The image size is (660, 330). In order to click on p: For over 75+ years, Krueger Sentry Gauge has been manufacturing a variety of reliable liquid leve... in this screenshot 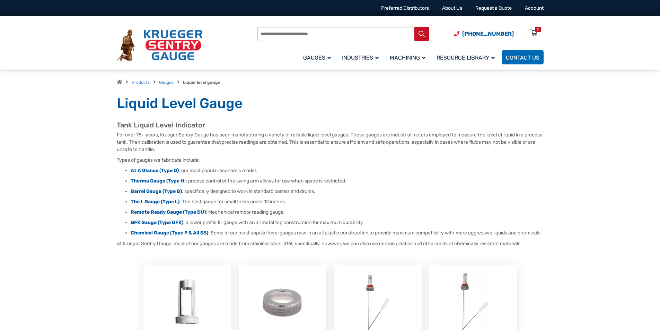, I will do `click(330, 142)`.